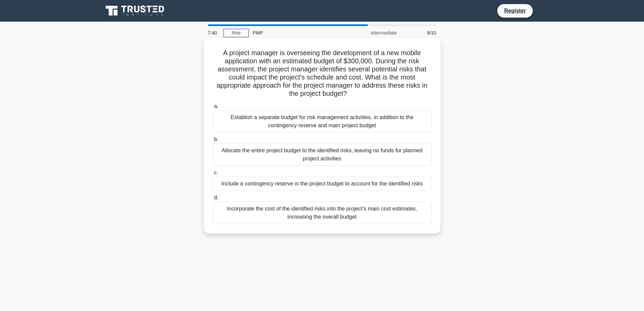  Describe the element at coordinates (371, 33) in the screenshot. I see `div: Intermediate` at that location.